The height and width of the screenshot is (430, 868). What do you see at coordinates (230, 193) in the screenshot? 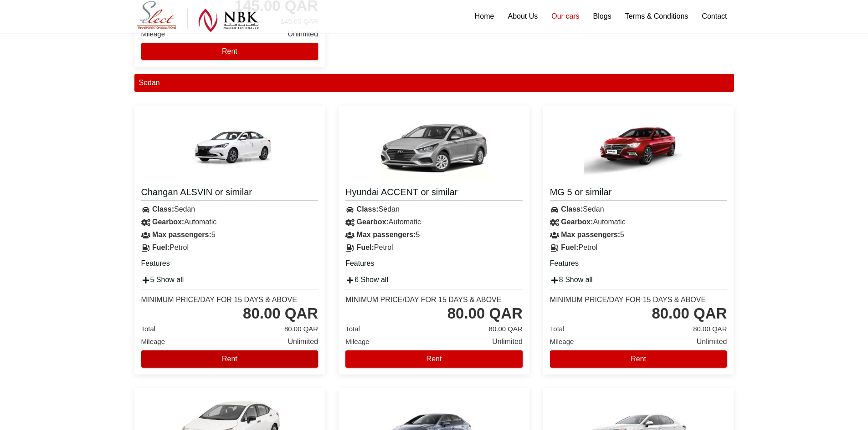
I see `a: Changan ALSVIN or similar` at bounding box center [230, 193].